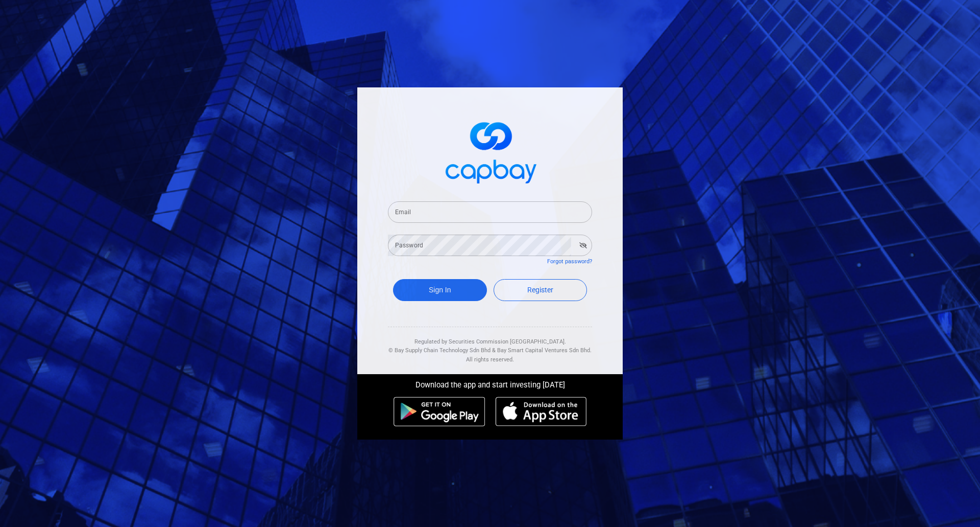  What do you see at coordinates (541, 290) in the screenshot?
I see `a: Register` at bounding box center [541, 290].